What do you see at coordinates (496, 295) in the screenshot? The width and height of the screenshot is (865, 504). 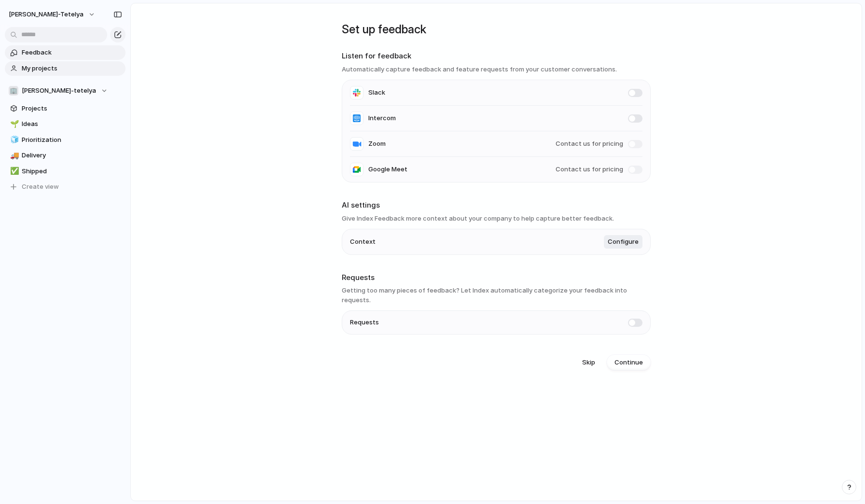 I see `h3: Getting too many pieces of feedback? Let Index automatically categorize your feedback into requests.` at bounding box center [496, 295].